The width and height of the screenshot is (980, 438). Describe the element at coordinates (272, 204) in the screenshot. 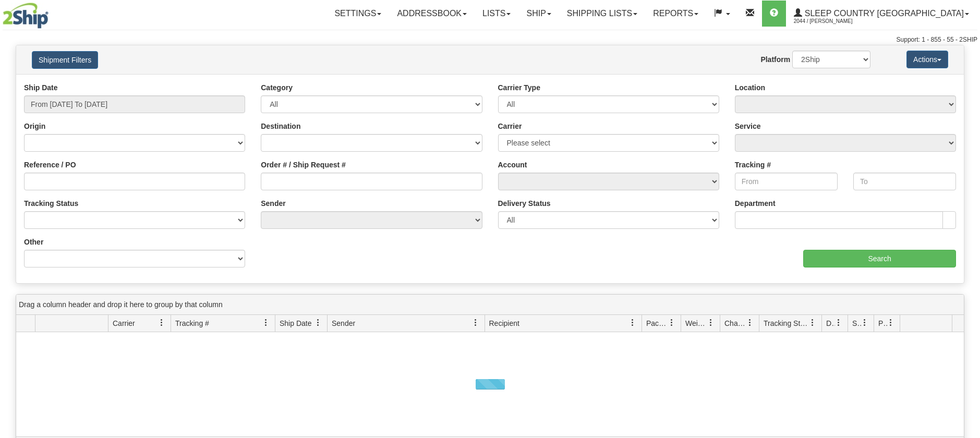

I see `label: Sender` at that location.